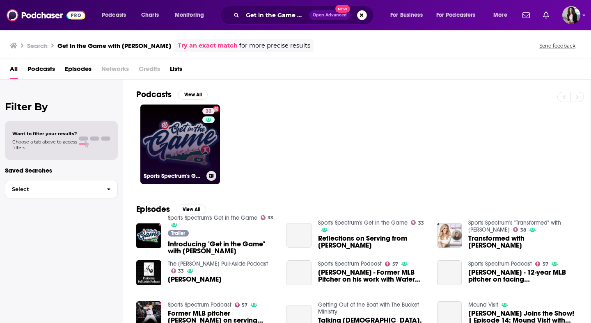 The image size is (591, 323). I want to click on span: More, so click(500, 15).